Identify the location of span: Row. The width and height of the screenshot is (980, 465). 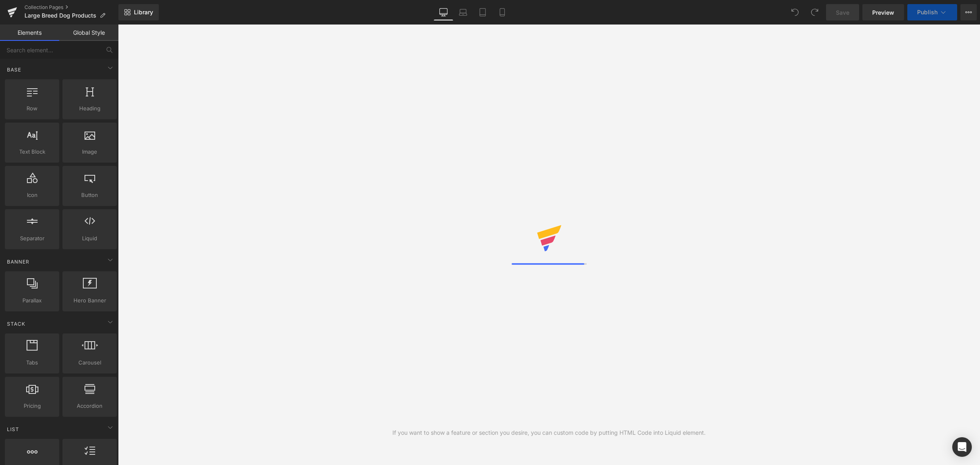
(32, 108).